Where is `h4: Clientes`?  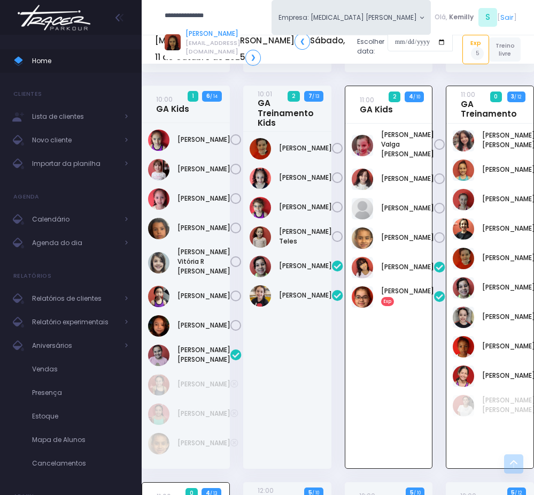
h4: Clientes is located at coordinates (27, 94).